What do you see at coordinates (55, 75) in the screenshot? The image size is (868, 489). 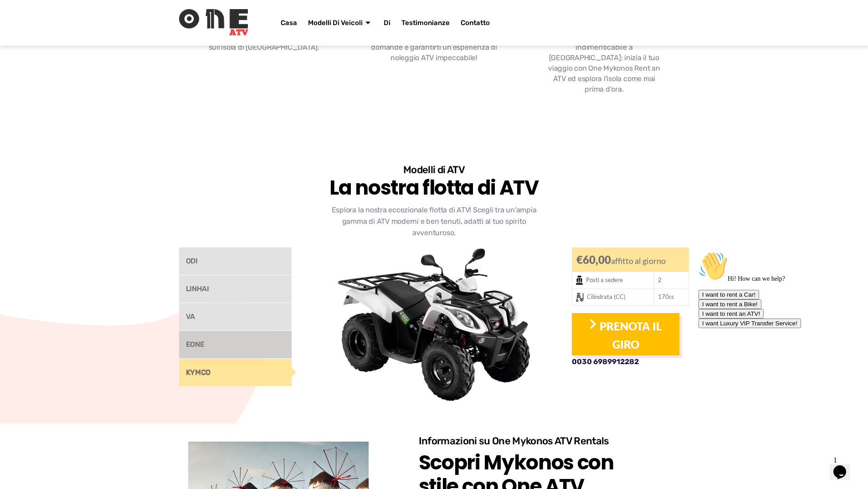 I see `button: I want Luxury VIP Transfer Service!` at bounding box center [55, 75].